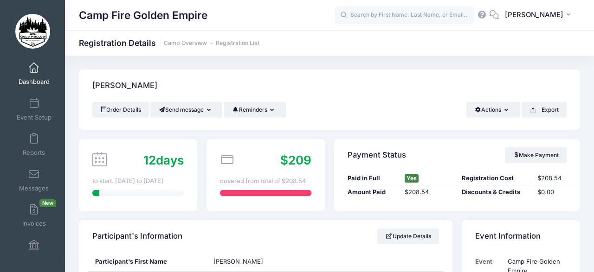 This screenshot has width=594, height=272. What do you see at coordinates (408, 237) in the screenshot?
I see `a: Update Details` at bounding box center [408, 237].